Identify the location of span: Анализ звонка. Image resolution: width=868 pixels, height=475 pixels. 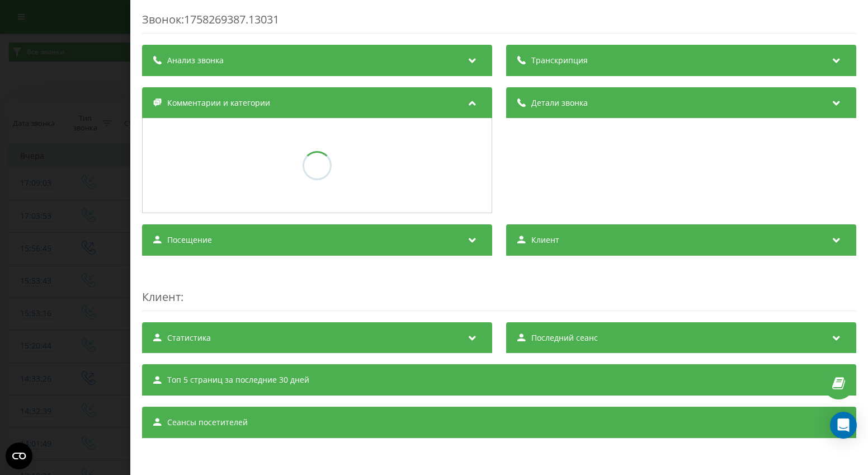
(195, 61).